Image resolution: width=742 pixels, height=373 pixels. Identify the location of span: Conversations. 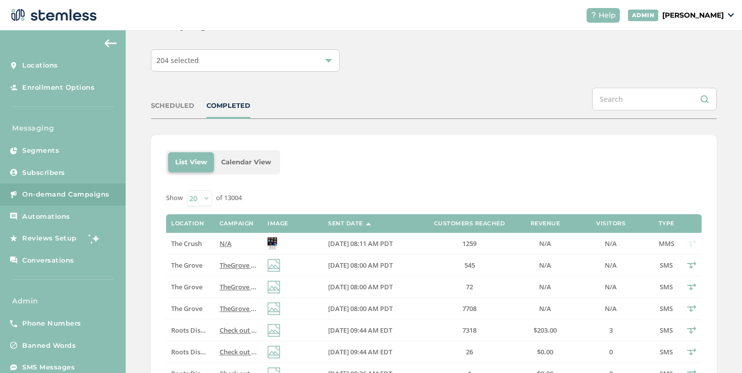
(48, 261).